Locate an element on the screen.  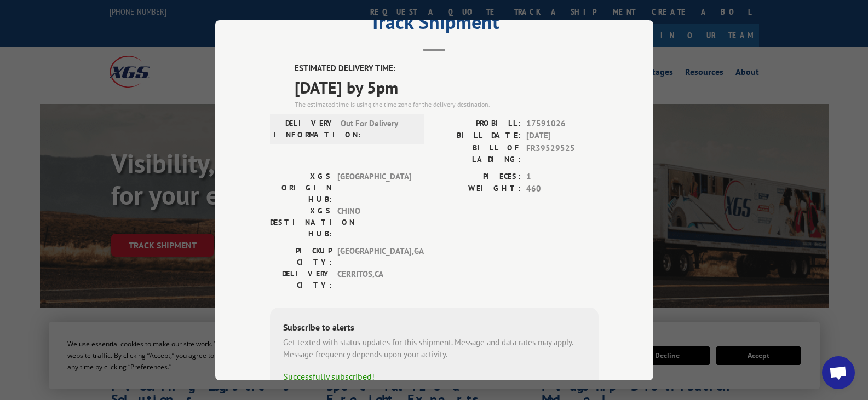
span: 17591026 is located at coordinates (562, 123).